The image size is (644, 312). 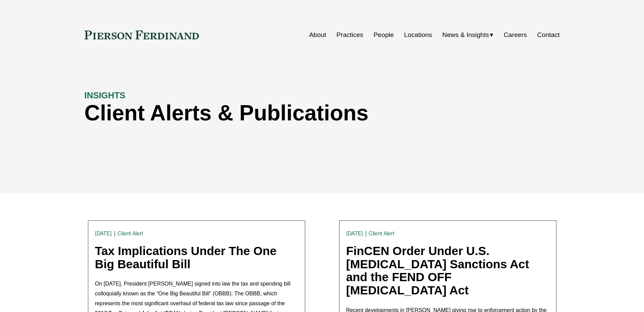 I want to click on a: Practices, so click(x=350, y=35).